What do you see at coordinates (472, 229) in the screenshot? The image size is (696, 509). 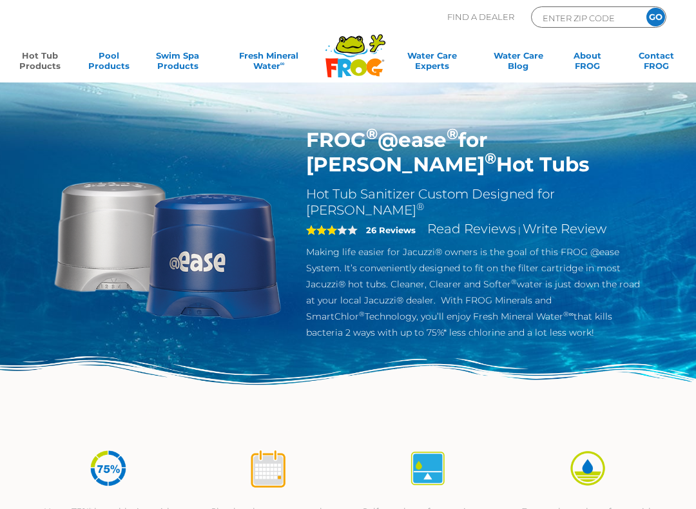 I see `a: Read Reviews` at bounding box center [472, 229].